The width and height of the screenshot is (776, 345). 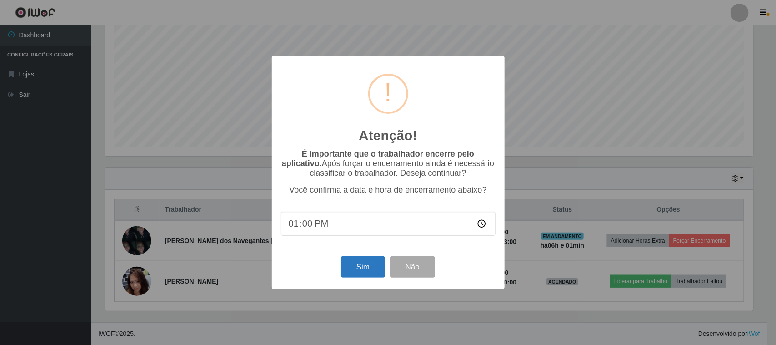 What do you see at coordinates (388, 190) in the screenshot?
I see `p: Você confirma a data e hora de encerramento abaixo?` at bounding box center [388, 190].